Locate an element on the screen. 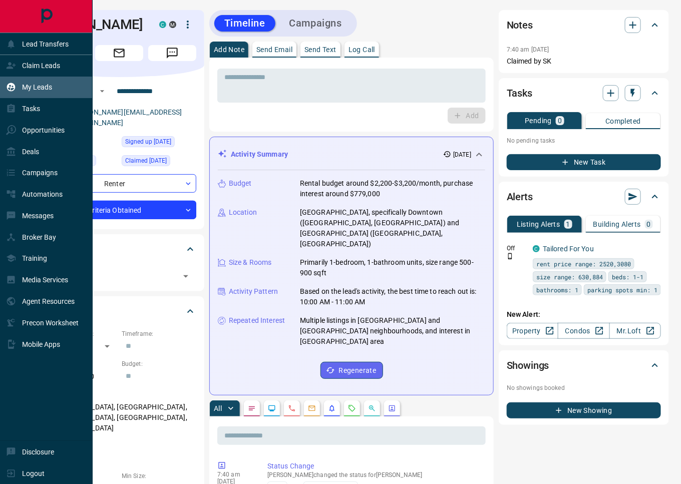 The image size is (681, 484). div: Mon Jun 09 2025 is located at coordinates (159, 143).